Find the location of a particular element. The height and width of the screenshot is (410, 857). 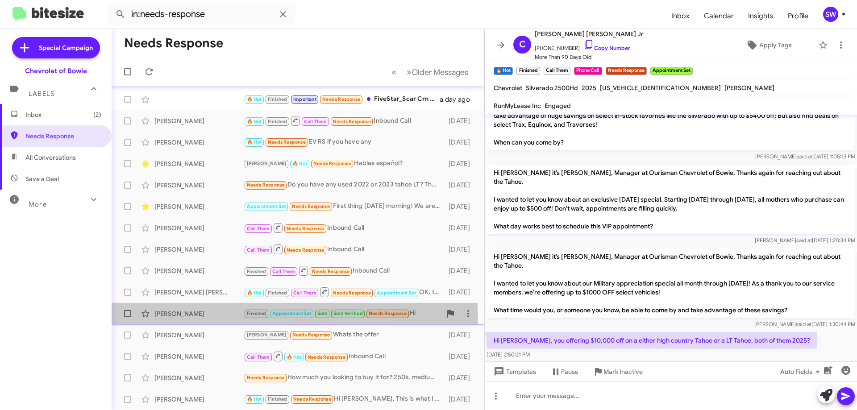

span: C is located at coordinates (522, 45).